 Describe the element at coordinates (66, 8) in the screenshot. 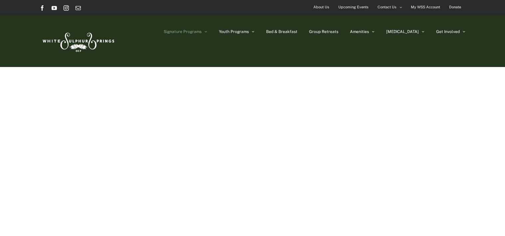

I see `a: Instagram` at that location.